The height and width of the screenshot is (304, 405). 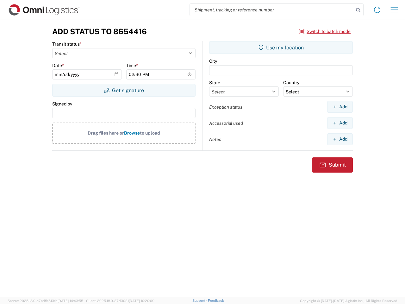 I want to click on label: Time, so click(x=132, y=65).